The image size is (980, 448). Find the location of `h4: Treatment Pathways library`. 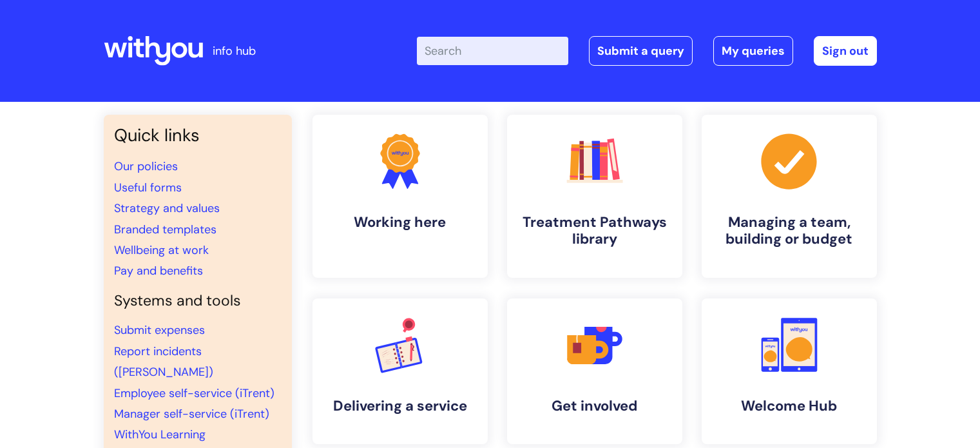

h4: Treatment Pathways library is located at coordinates (594, 231).